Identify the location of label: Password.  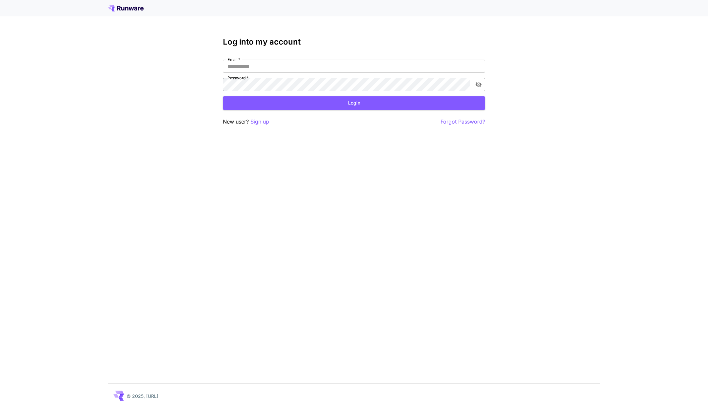
(238, 78).